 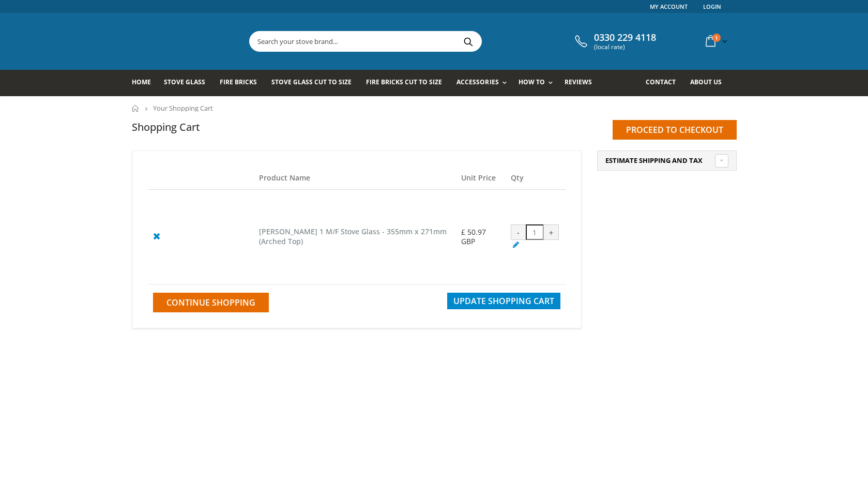 What do you see at coordinates (183, 108) in the screenshot?
I see `span: Your Shopping Cart` at bounding box center [183, 108].